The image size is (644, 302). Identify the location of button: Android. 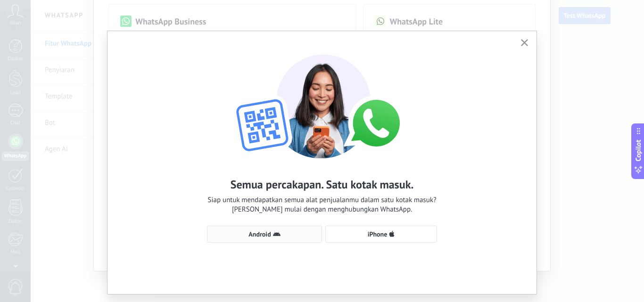
(265, 234).